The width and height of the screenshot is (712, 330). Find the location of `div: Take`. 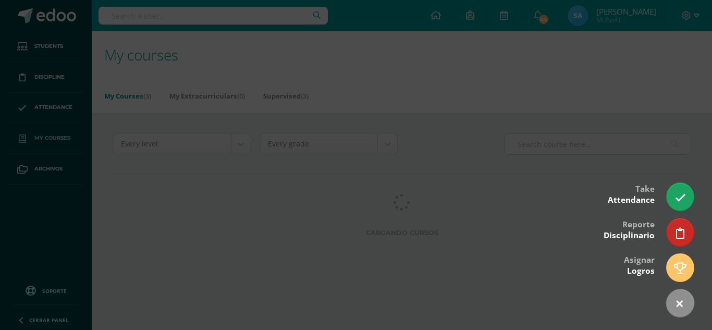

div: Take is located at coordinates (631, 193).